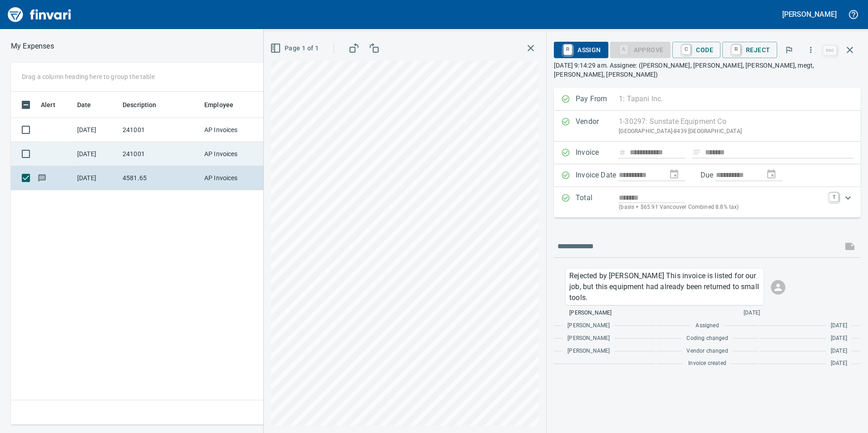 The width and height of the screenshot is (868, 433). Describe the element at coordinates (160, 178) in the screenshot. I see `td: 4581.65` at that location.